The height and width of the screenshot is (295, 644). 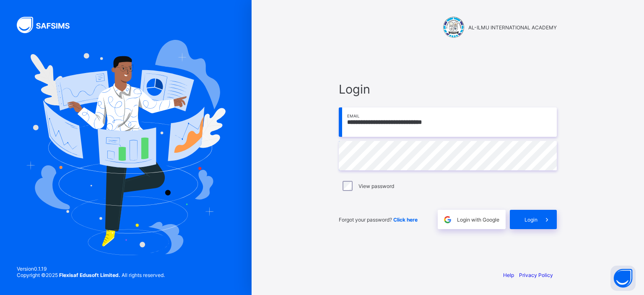 What do you see at coordinates (91, 275) in the screenshot?
I see `span: Copyright © 2025 All rights reserved.` at bounding box center [91, 275].